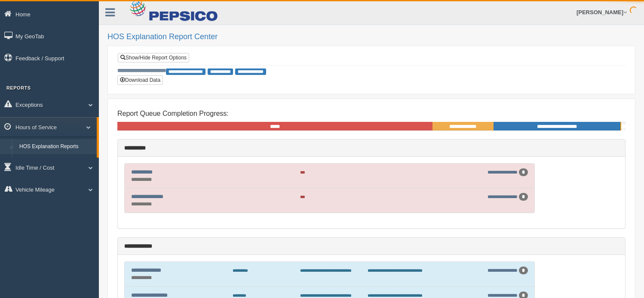 Image resolution: width=644 pixels, height=298 pixels. I want to click on a: HOS Explanation Reports, so click(56, 147).